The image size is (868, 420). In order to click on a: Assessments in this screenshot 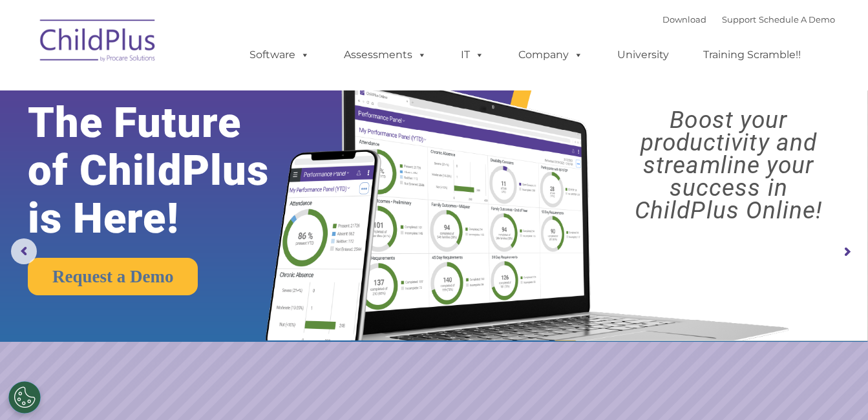, I will do `click(385, 55)`.